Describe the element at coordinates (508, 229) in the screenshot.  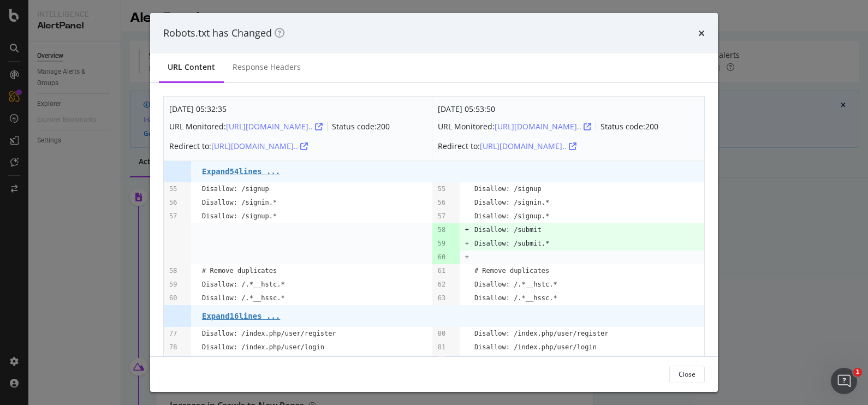
I see `pre: Disallow: /submit` at that location.